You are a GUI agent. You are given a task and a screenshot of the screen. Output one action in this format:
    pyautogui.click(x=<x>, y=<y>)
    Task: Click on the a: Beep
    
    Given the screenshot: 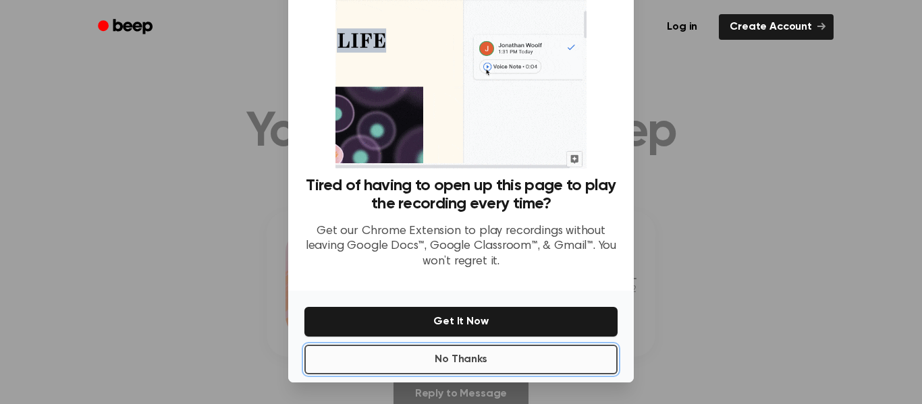 What is the action you would take?
    pyautogui.click(x=126, y=27)
    